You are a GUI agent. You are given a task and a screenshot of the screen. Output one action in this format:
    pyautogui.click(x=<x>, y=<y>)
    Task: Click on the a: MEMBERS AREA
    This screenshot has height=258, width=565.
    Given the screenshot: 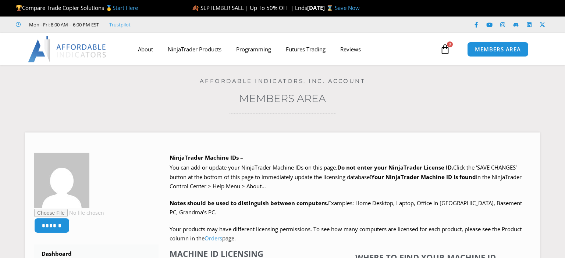 What is the action you would take?
    pyautogui.click(x=497, y=49)
    